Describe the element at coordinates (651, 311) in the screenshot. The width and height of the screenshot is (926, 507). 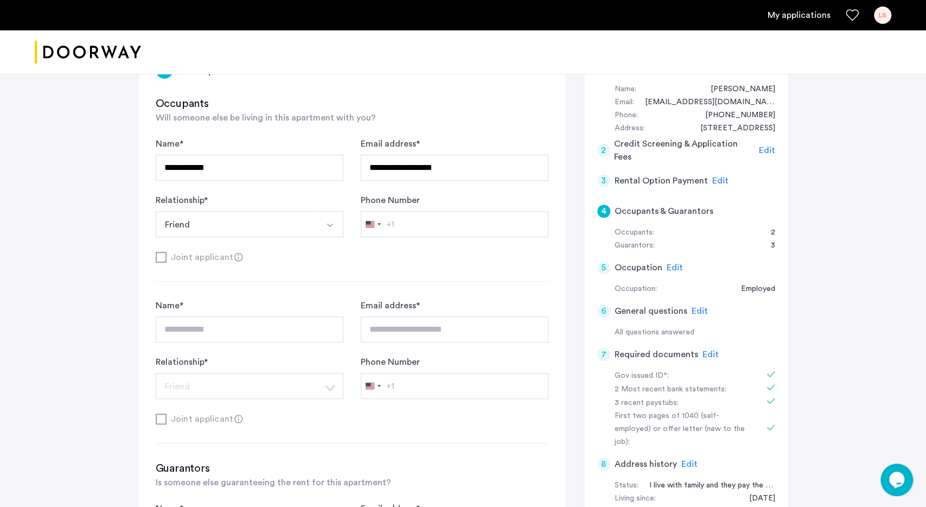
I see `h5: General questions` at that location.